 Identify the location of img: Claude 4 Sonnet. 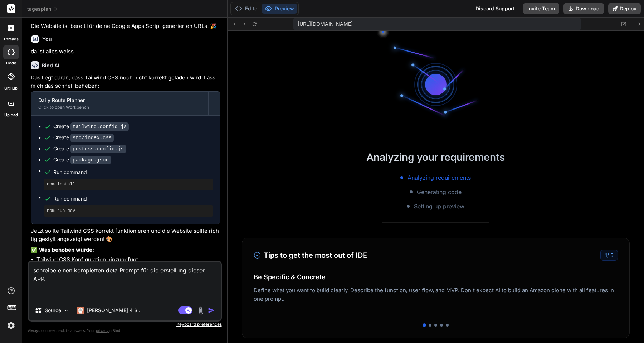
(80, 310).